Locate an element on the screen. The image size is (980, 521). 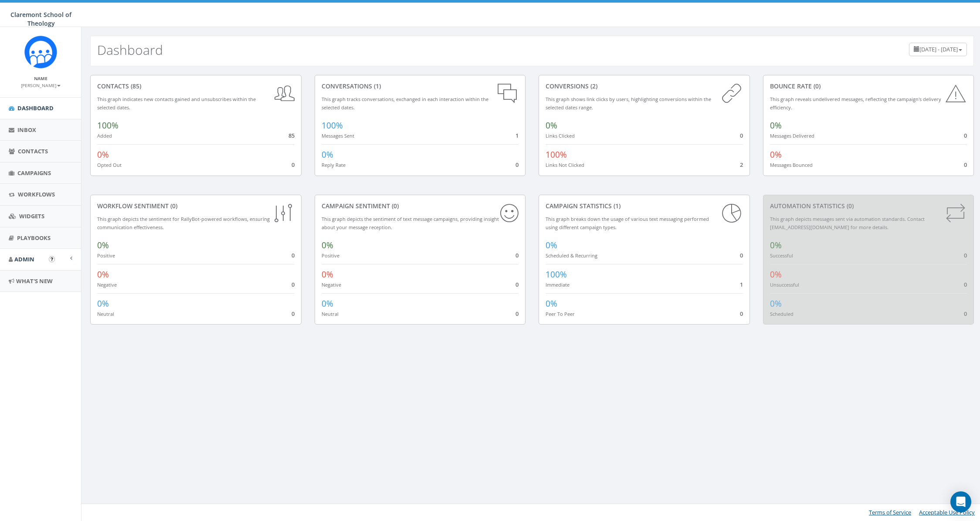
small: Links Clicked is located at coordinates (560, 136).